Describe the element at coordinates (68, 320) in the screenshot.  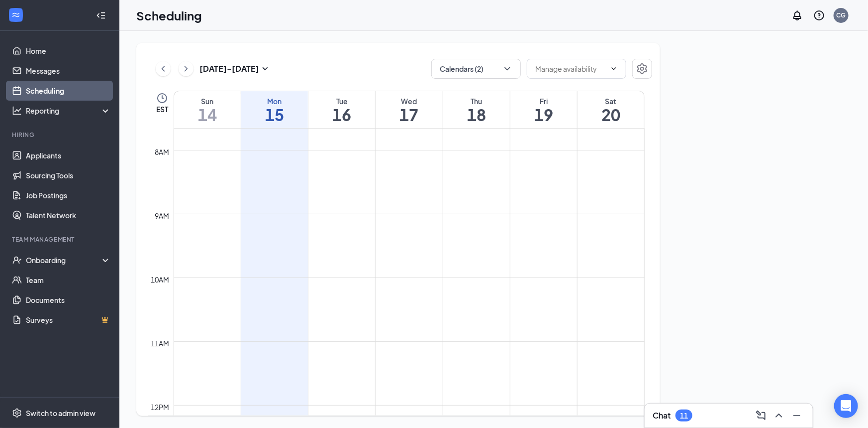
I see `a: SurveysCrown` at that location.